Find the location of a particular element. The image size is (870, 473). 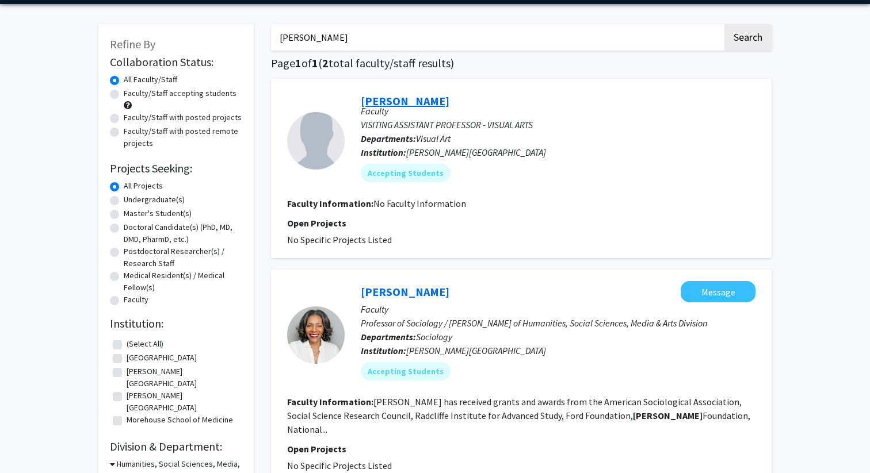

button: Message Regine O. Jackson is located at coordinates (718, 292).